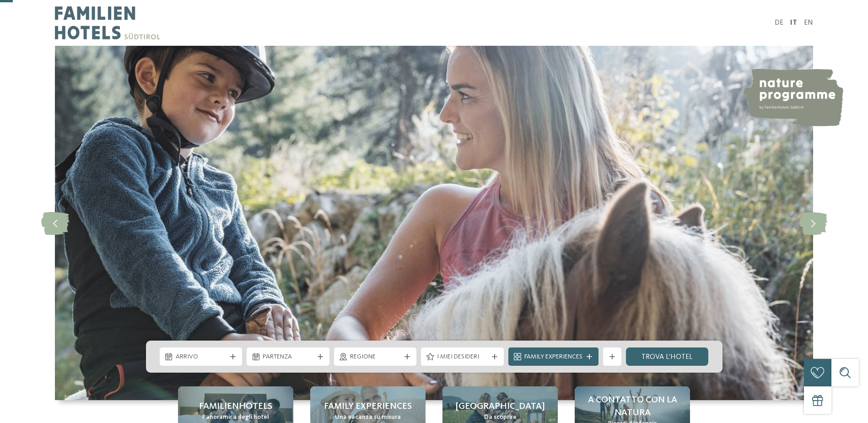 Image resolution: width=868 pixels, height=423 pixels. Describe the element at coordinates (236, 417) in the screenshot. I see `span: Panoramica degli hotel` at that location.